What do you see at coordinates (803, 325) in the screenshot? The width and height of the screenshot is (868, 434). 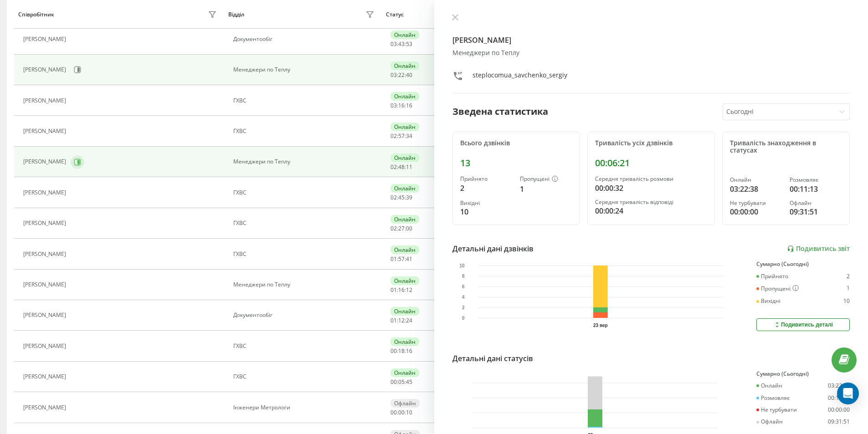 I see `button: Подивитись деталі` at bounding box center [803, 325].